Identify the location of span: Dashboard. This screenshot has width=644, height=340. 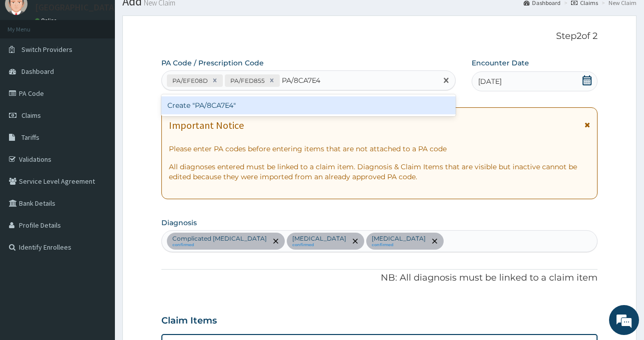
(37, 71).